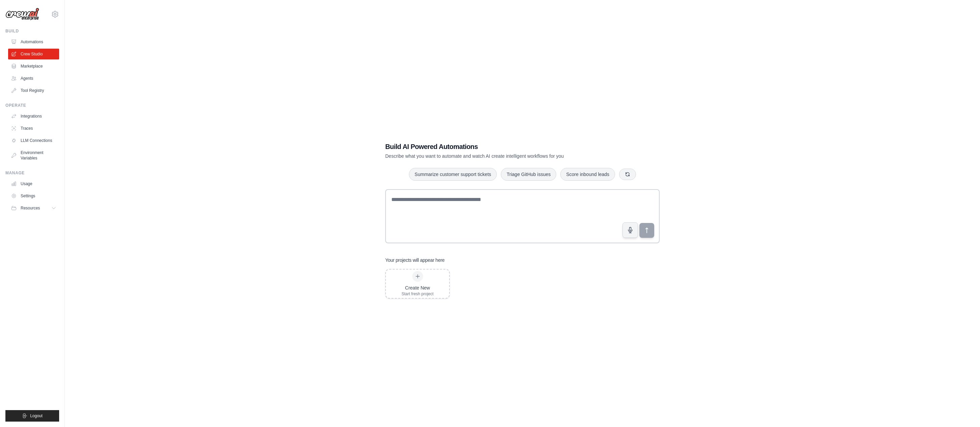 Image resolution: width=980 pixels, height=427 pixels. I want to click on a: Integrations, so click(34, 116).